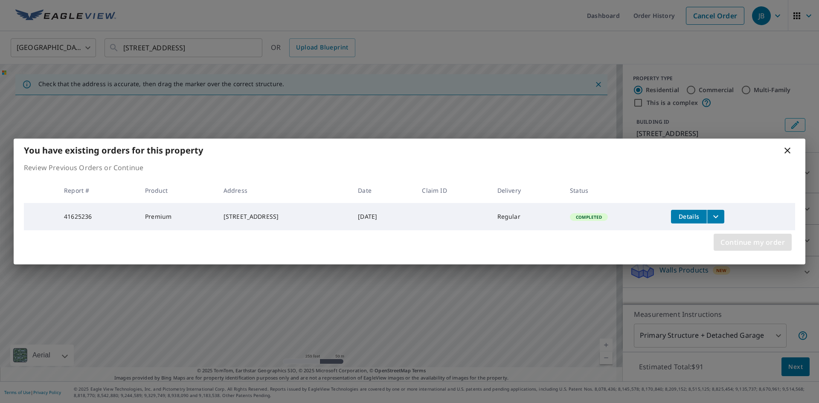 This screenshot has width=819, height=403. What do you see at coordinates (752, 242) in the screenshot?
I see `button: Continue my order` at bounding box center [752, 242].